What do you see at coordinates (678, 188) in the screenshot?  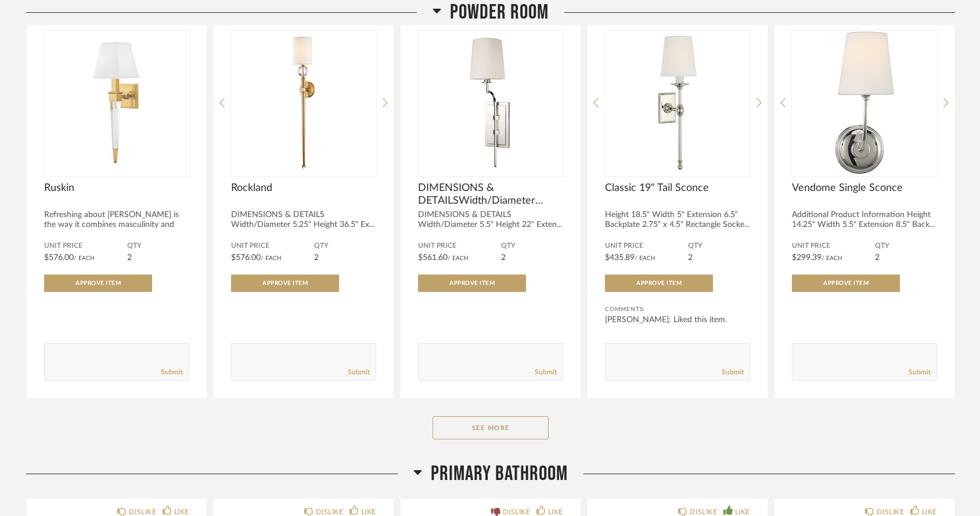 I see `span: Classic 19" Tail Sconce` at bounding box center [678, 188].